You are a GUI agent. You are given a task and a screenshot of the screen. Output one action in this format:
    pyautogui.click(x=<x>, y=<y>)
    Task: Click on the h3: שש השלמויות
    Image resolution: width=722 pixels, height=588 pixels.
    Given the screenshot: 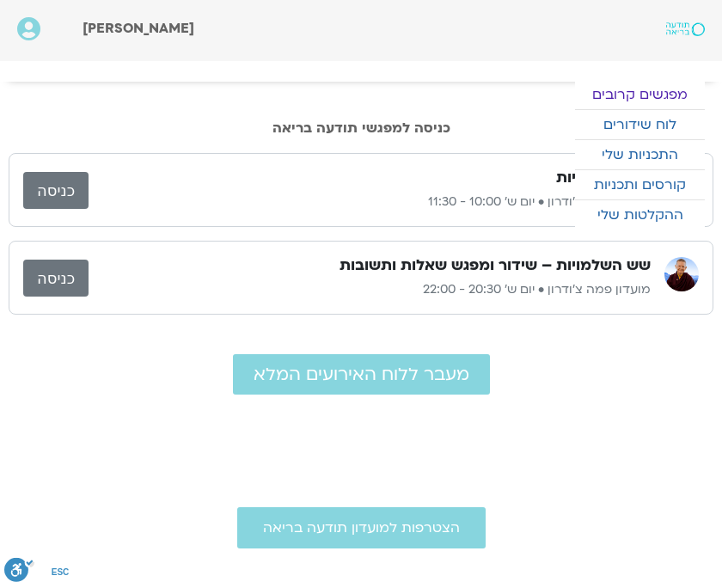 What is the action you would take?
    pyautogui.click(x=604, y=178)
    